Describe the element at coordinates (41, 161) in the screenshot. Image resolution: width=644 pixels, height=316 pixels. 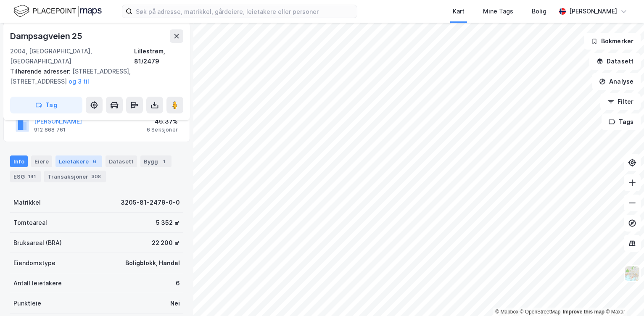
I see `div: Eiere` at that location.